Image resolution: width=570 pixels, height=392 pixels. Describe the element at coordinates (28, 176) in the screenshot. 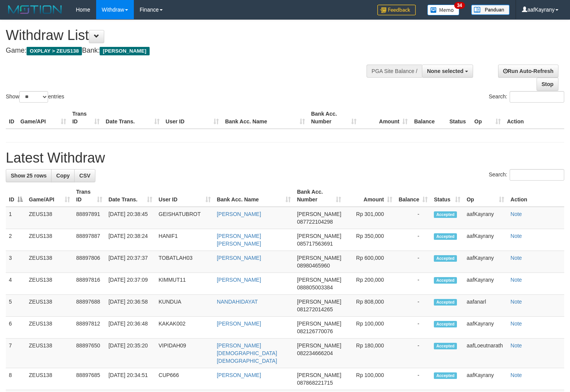

I see `a: Show 25 rows` at that location.